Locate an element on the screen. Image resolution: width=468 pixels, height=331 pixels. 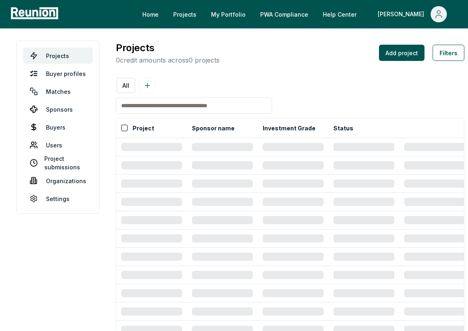
a: My Portfolio is located at coordinates (228, 14).